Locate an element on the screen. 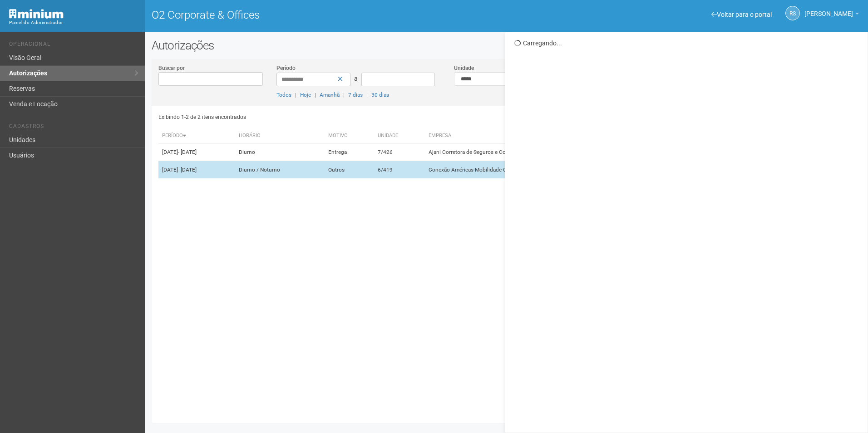 The width and height of the screenshot is (868, 433). td: 7/426 is located at coordinates (400, 152).